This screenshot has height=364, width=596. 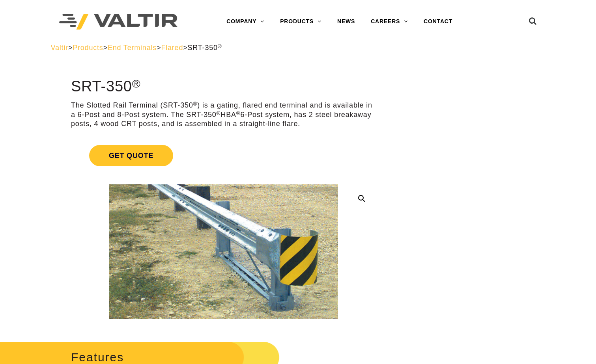 I want to click on p: The Slotted Rail Terminal (SRT-350 ) is a gating, flared end terminal and is available in a 6-Pos..., so click(x=223, y=115).